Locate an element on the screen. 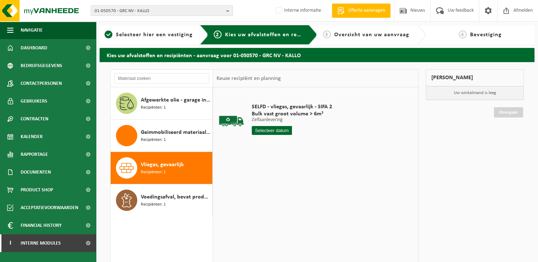  span: Gebruikers is located at coordinates (34, 101).